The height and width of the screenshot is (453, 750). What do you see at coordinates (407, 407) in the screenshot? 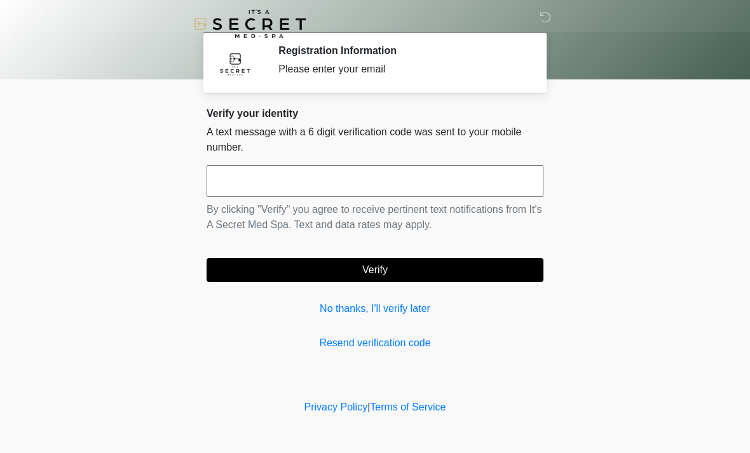
I see `a: Terms of Service` at bounding box center [407, 407].